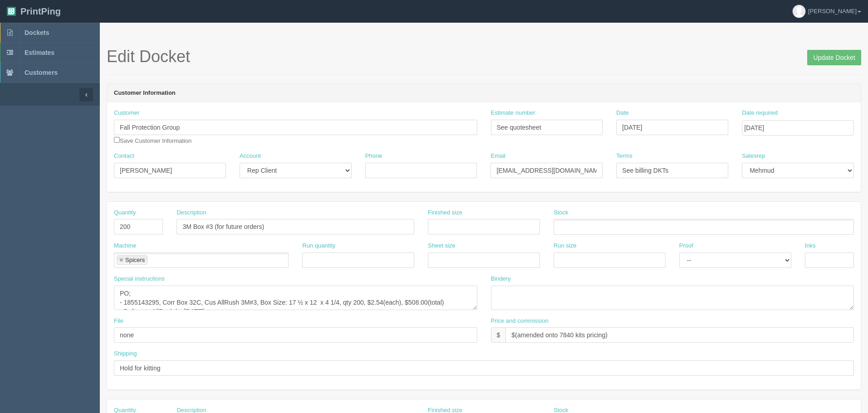 The width and height of the screenshot is (868, 413). Describe the element at coordinates (445, 213) in the screenshot. I see `label: Finished size` at that location.